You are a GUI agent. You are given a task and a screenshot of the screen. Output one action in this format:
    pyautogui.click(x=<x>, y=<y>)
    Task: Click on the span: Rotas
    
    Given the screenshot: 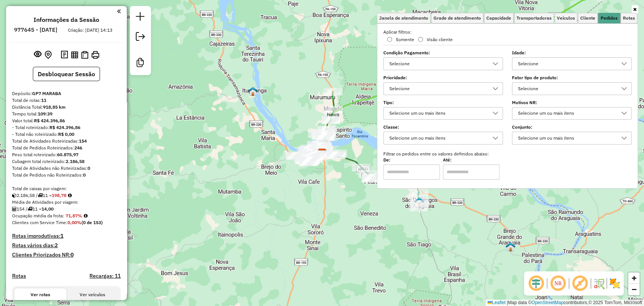 What is the action you would take?
    pyautogui.click(x=629, y=18)
    